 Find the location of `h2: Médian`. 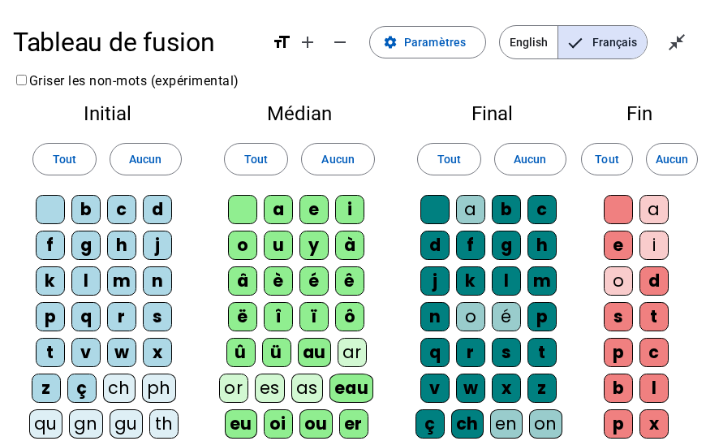

h2: Médian is located at coordinates (300, 114).